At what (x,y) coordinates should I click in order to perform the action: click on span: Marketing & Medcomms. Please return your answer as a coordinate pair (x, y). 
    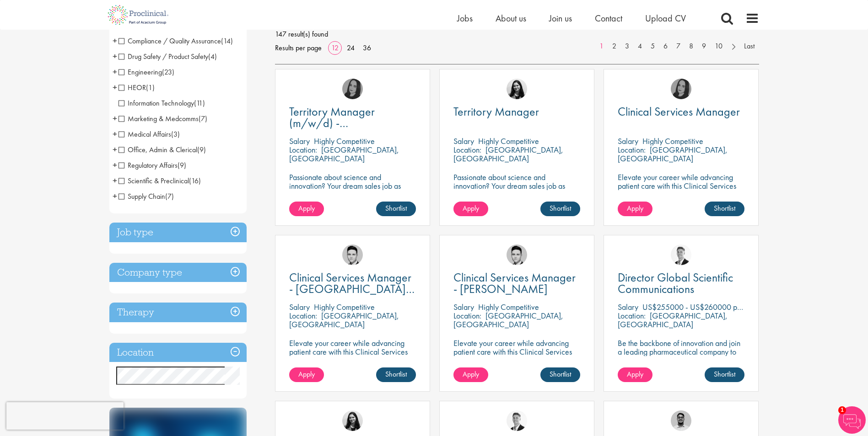
    Looking at the image, I should click on (163, 119).